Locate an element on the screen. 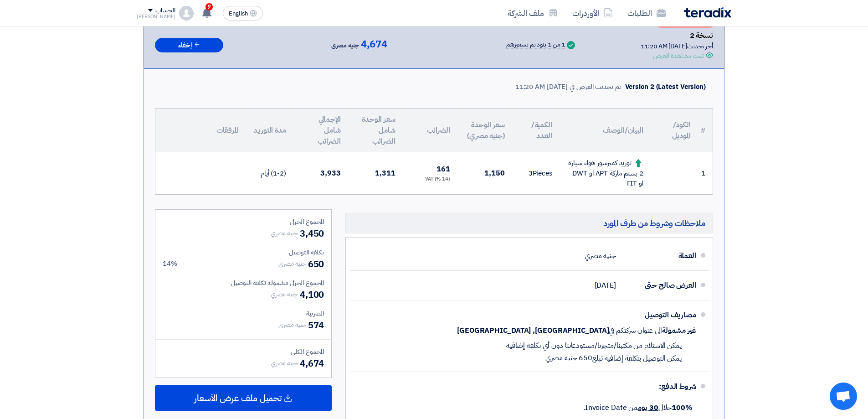  h5: ملاحظات وشروط من طرف المورد is located at coordinates (529, 223).